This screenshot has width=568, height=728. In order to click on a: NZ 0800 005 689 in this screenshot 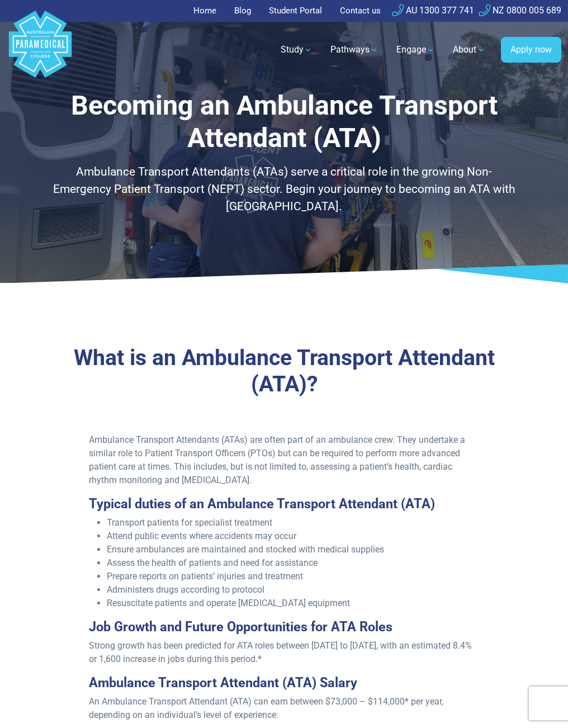, I will do `click(520, 10)`.